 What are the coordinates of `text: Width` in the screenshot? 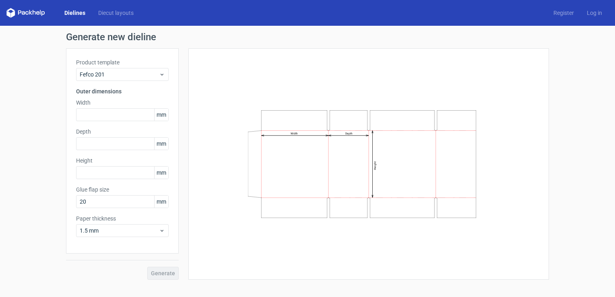 It's located at (294, 134).